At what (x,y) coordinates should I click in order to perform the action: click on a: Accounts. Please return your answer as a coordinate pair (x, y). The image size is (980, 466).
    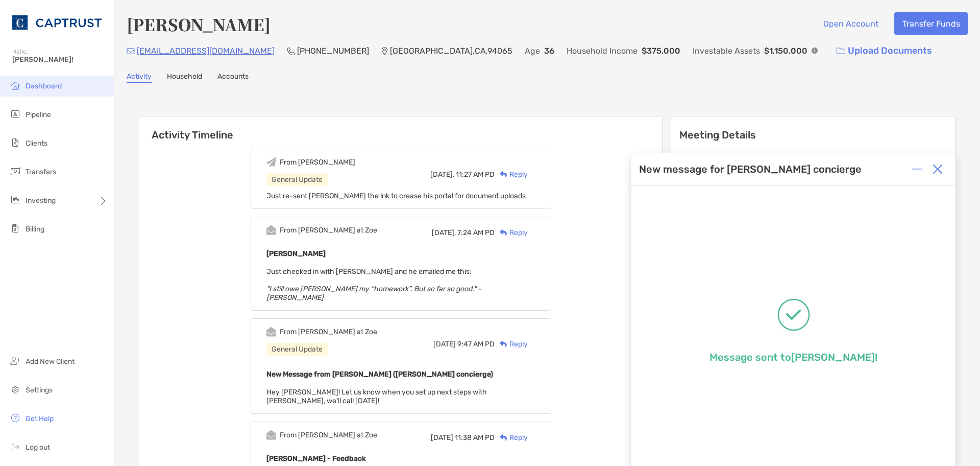
    Looking at the image, I should click on (233, 77).